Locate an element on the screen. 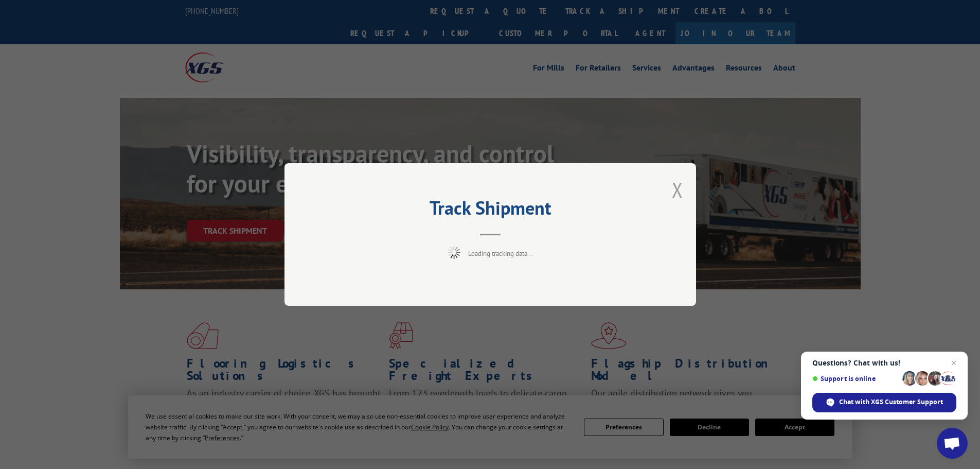 The height and width of the screenshot is (469, 980). span: Questions? Chat with us! is located at coordinates (884, 363).